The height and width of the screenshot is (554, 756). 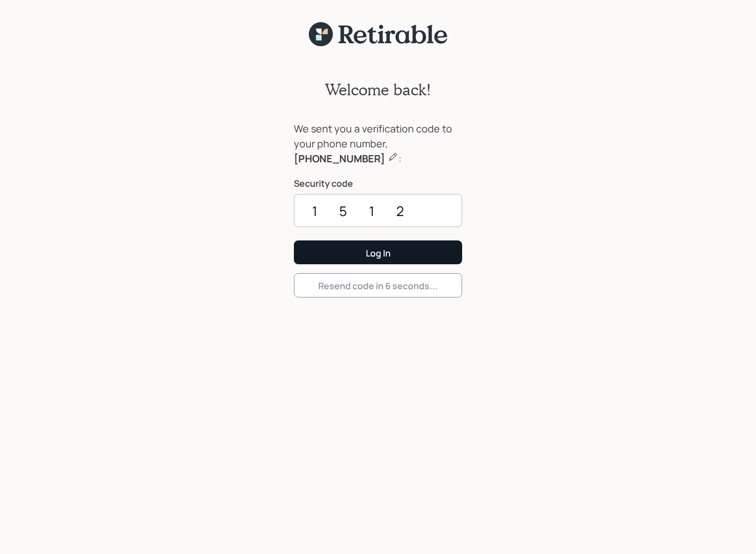 I want to click on div: Resend code in 6 seconds..., so click(x=378, y=286).